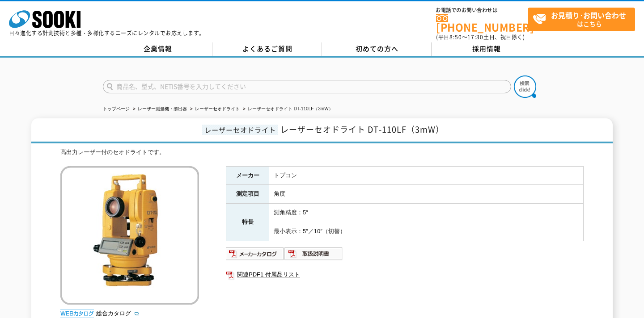  I want to click on a: 関連PDF1 付属品リスト, so click(405, 275).